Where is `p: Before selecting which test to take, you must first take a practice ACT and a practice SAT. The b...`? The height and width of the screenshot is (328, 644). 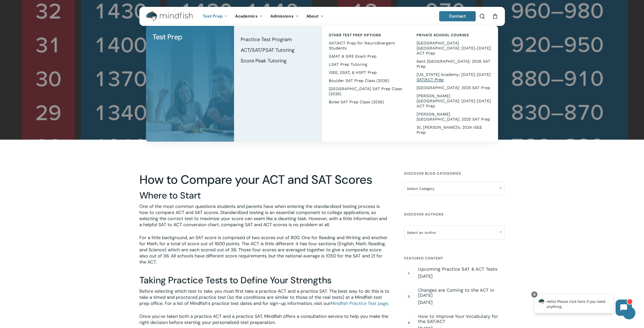
p: Before selecting which test to take, you must first take a practice ACT and a practice SAT. The b... is located at coordinates (264, 300).